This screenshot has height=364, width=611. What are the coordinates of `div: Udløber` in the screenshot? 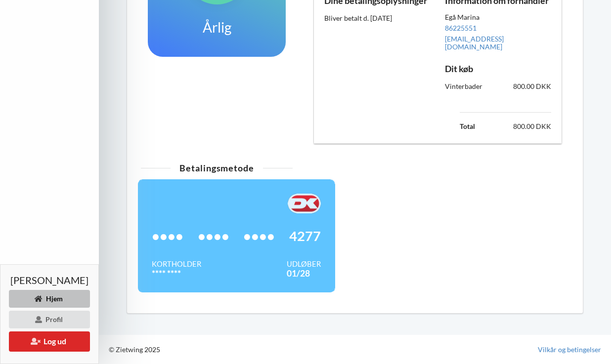 It's located at (303, 263).